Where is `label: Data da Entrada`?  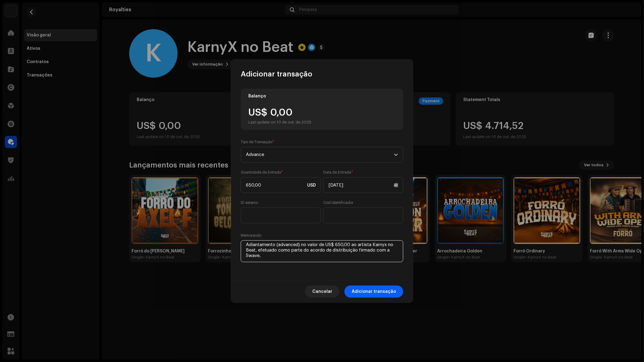
label: Data da Entrada is located at coordinates (338, 173).